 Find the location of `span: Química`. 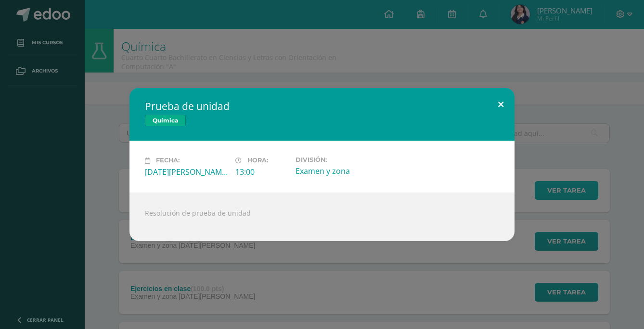

span: Química is located at coordinates (165, 121).